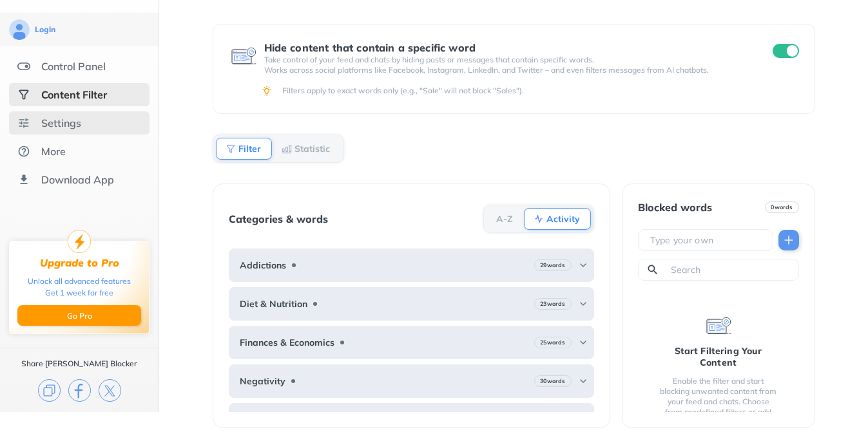 This screenshot has height=441, width=868. Describe the element at coordinates (675, 208) in the screenshot. I see `div: Blocked words` at that location.